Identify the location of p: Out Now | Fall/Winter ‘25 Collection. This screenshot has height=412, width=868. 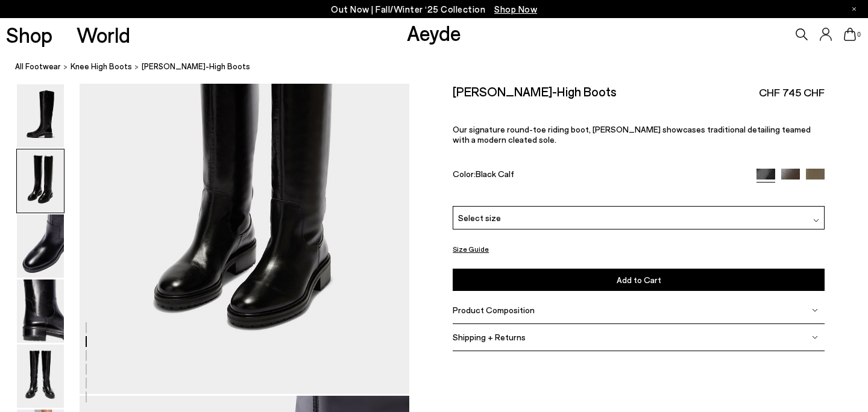
(434, 9).